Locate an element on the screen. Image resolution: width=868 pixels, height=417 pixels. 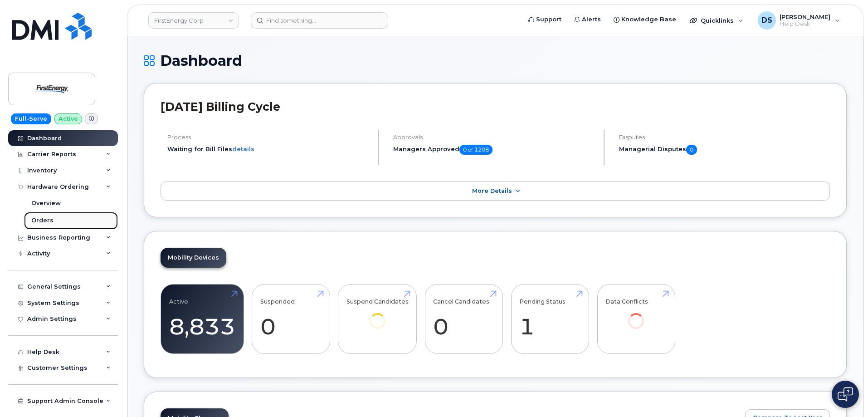
h5: Managerial Disputes is located at coordinates (724, 150).